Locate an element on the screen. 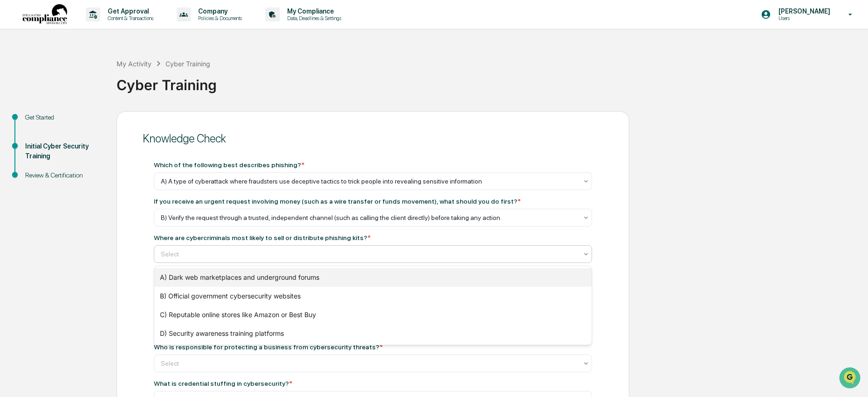  p: Company is located at coordinates (219, 11).